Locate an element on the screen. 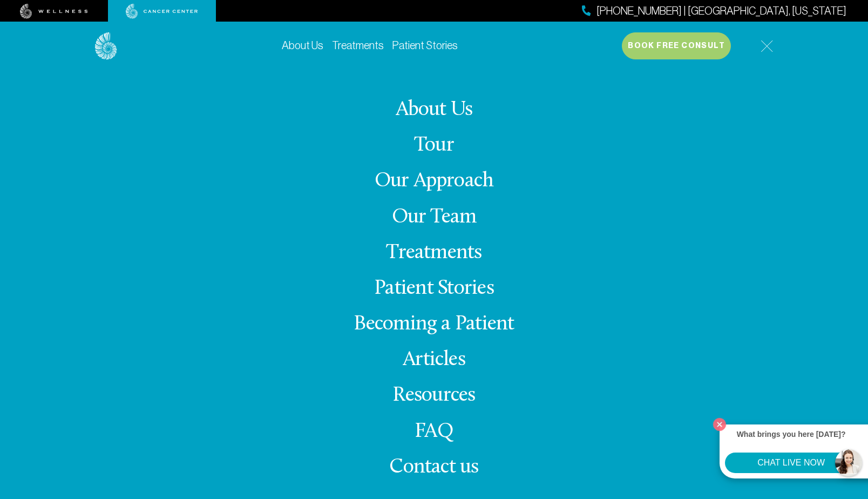 The image size is (868, 499). a: Tour is located at coordinates (434, 145).